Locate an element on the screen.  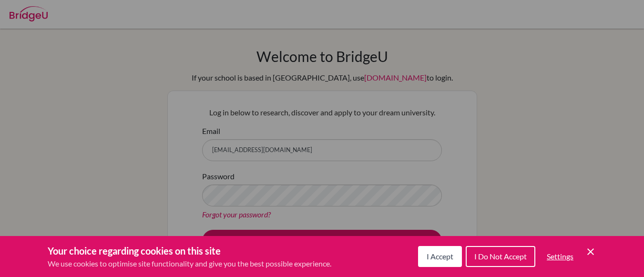
button: Settings is located at coordinates (560, 256).